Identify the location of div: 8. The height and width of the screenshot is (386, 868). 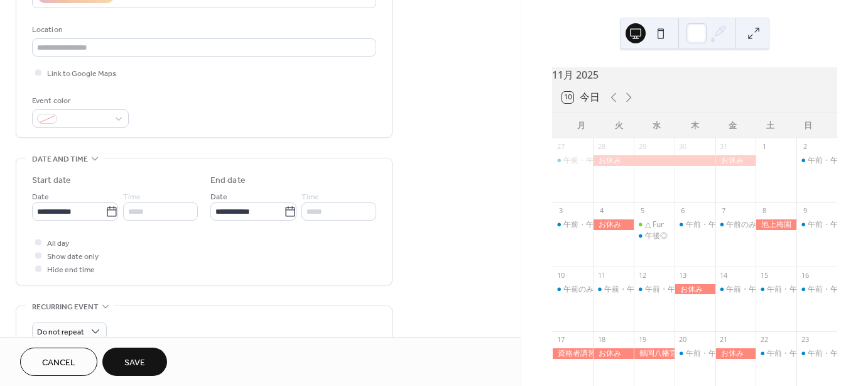
(763, 211).